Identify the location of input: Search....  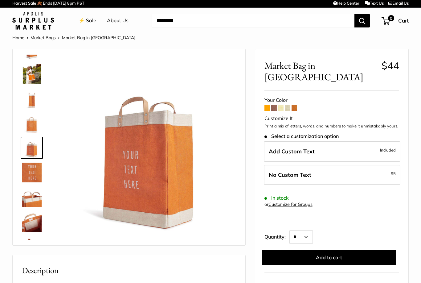
(253, 21).